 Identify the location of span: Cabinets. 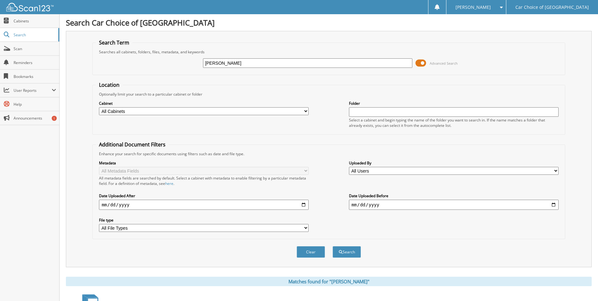
(35, 21).